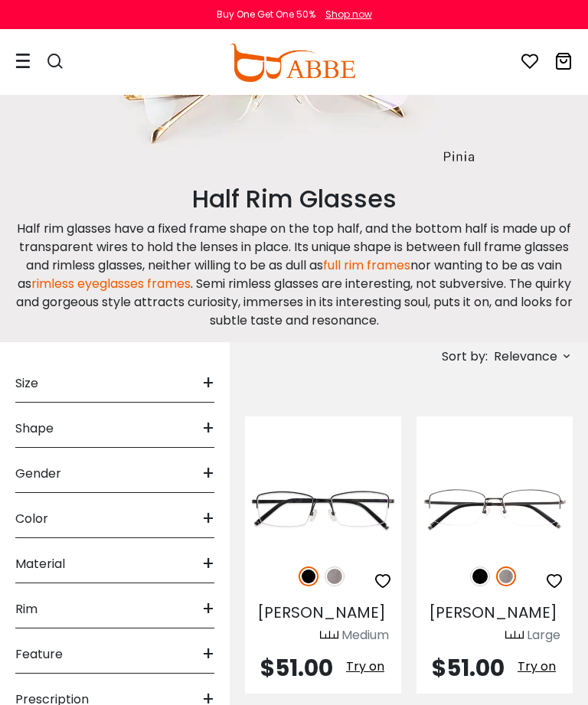  I want to click on a: Gun Noah - Titanium ,Adjust Nose Pads, so click(494, 511).